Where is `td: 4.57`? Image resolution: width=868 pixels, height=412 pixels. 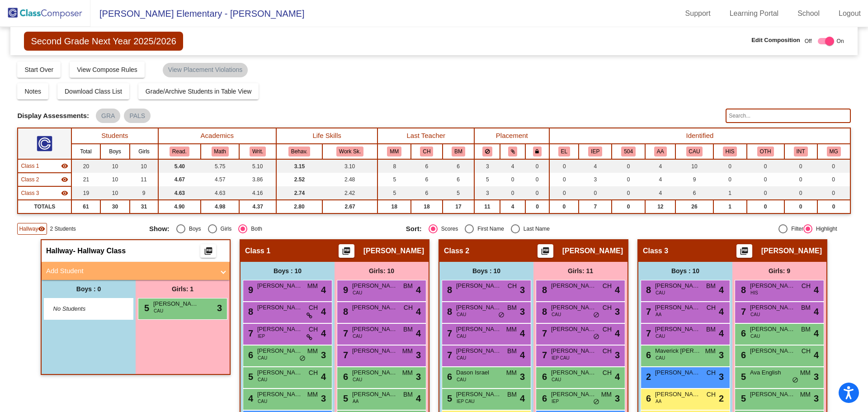 td: 4.57 is located at coordinates (220, 180).